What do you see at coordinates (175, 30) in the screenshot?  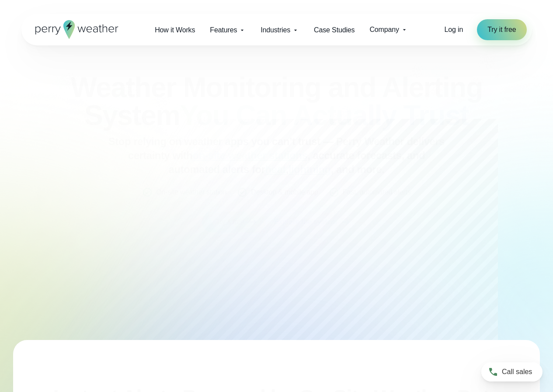 I see `span: How it Works` at bounding box center [175, 30].